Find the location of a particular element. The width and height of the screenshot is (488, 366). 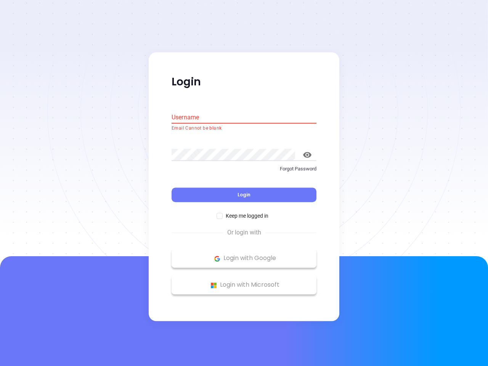

img: Google Logo is located at coordinates (217, 259).